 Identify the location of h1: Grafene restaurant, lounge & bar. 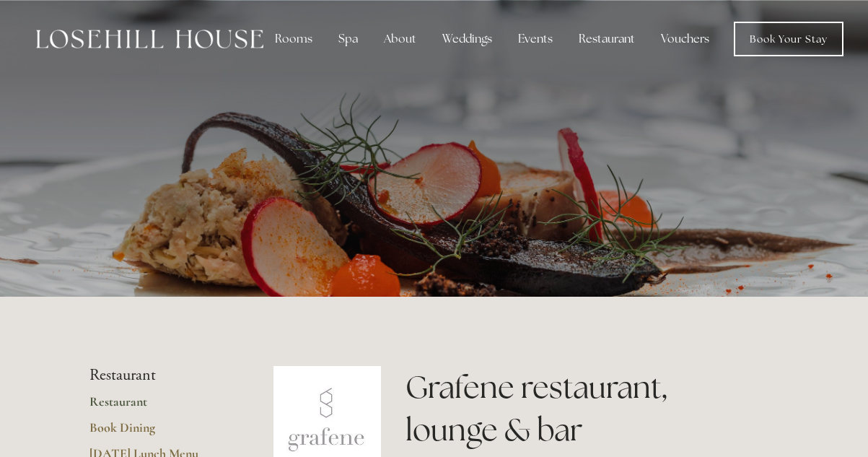
(592, 409).